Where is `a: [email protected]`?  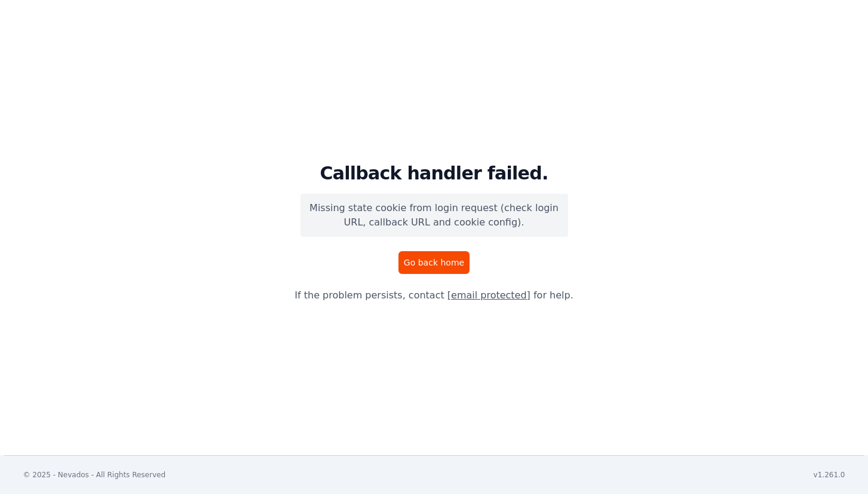
a: [email protected] is located at coordinates (489, 295).